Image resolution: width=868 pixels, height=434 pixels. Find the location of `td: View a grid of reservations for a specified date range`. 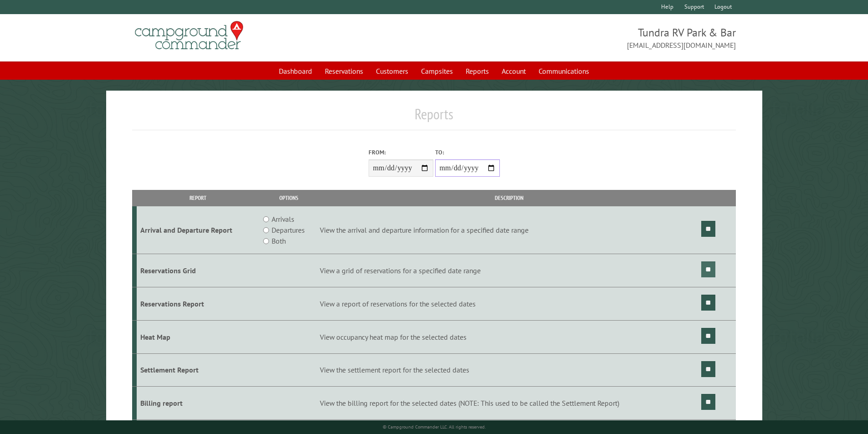

td: View a grid of reservations for a specified date range is located at coordinates (509, 270).